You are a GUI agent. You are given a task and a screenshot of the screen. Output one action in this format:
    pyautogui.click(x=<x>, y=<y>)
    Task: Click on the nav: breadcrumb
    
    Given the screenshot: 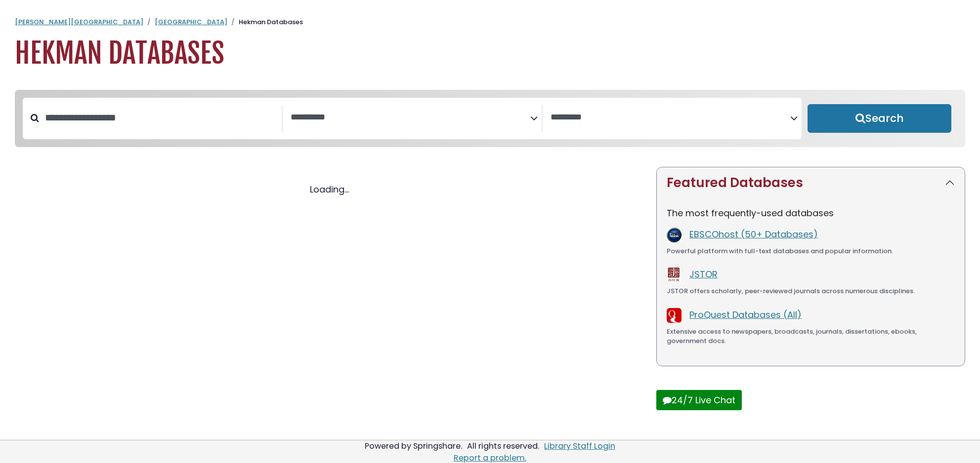 What is the action you would take?
    pyautogui.click(x=490, y=22)
    